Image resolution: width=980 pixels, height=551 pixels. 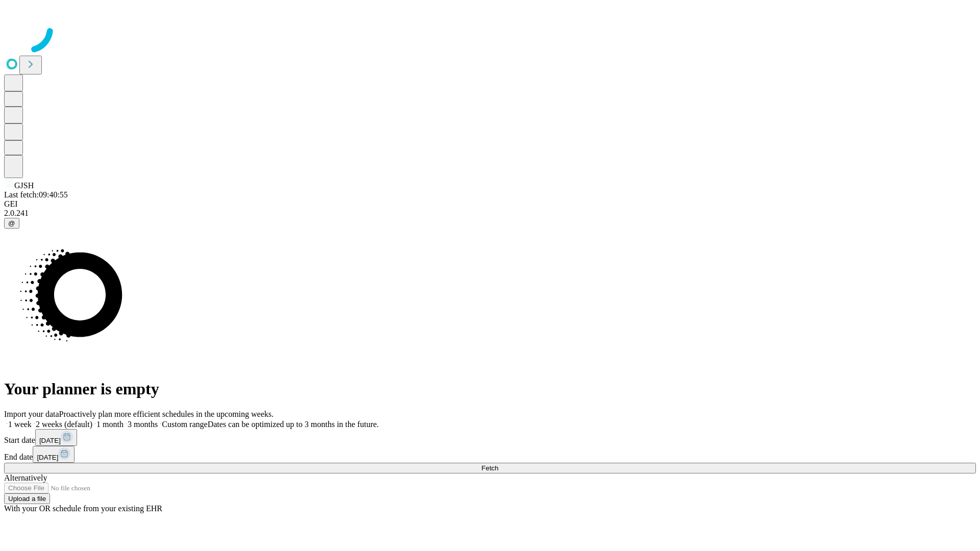 What do you see at coordinates (489, 468) in the screenshot?
I see `span: Fetch` at bounding box center [489, 468].